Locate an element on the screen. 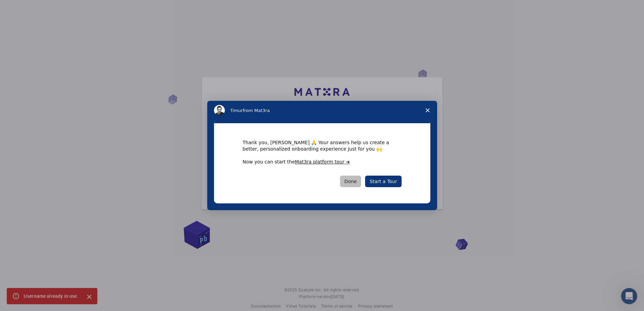  img: Profile image for Timur is located at coordinates (219, 110).